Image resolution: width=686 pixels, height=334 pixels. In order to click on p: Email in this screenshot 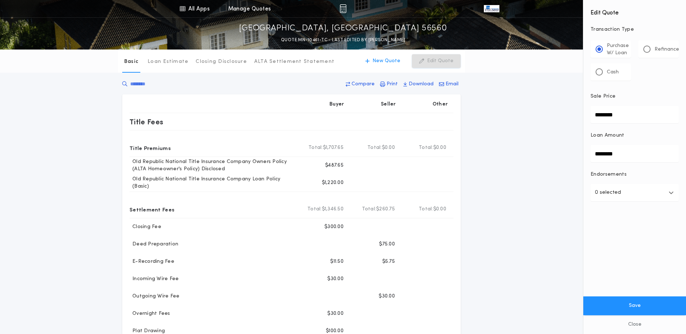, I will do `click(452, 84)`.